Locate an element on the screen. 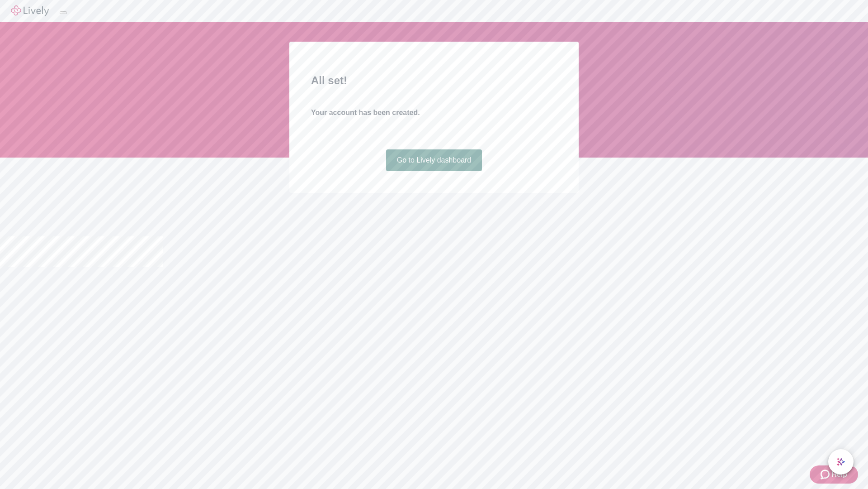 The image size is (868, 489). button: chat is located at coordinates (841, 462).